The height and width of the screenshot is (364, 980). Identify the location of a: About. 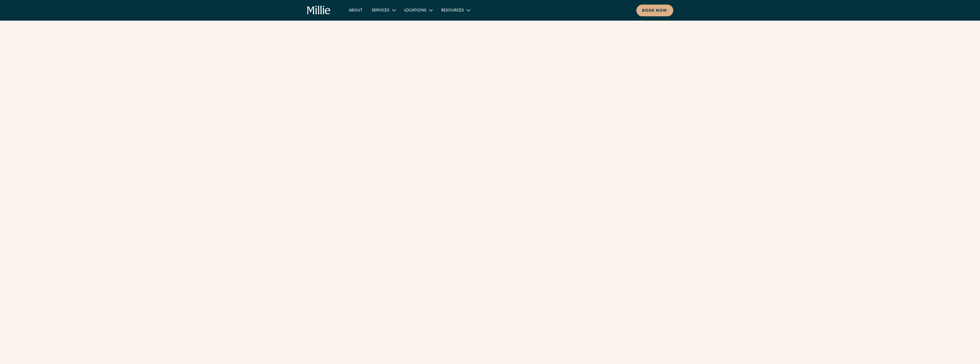
(355, 10).